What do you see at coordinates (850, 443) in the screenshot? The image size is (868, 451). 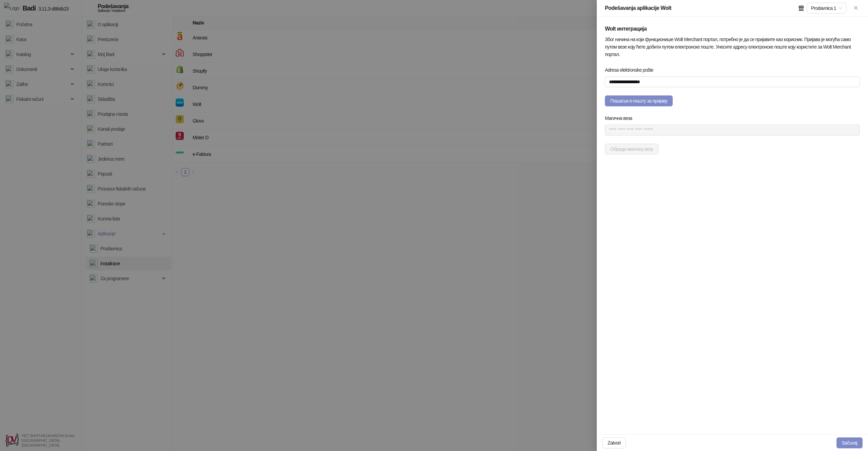 I see `button: Sačuvaj` at bounding box center [850, 443].